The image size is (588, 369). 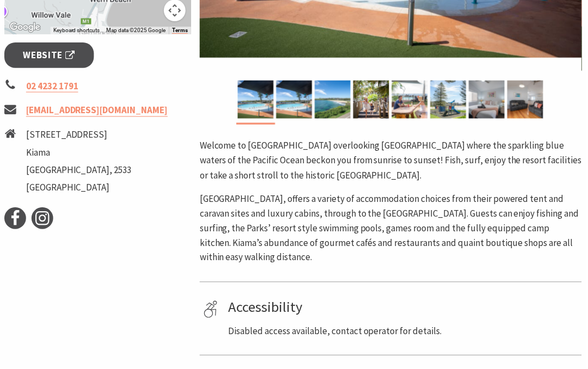 I want to click on li: Kiama, so click(x=79, y=153).